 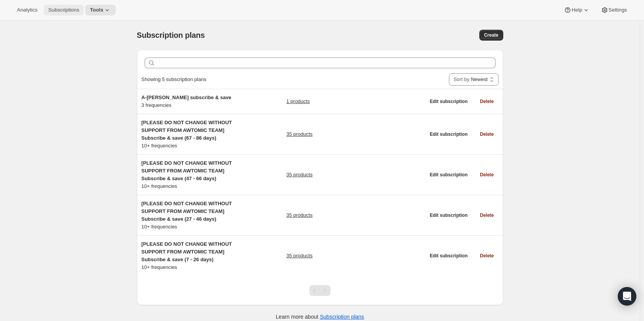 What do you see at coordinates (186, 252) in the screenshot?
I see `span: [PLEASE DO NOT CHANGE WITHOUT SUPPORT FROM AWTOMIC TEAM] Subscribe & save (7 - 26 days)` at bounding box center [186, 252].